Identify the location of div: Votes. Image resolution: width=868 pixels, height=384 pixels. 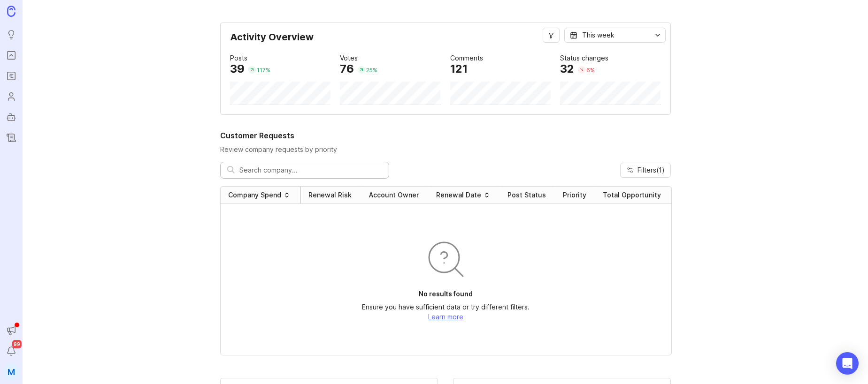
(349, 59).